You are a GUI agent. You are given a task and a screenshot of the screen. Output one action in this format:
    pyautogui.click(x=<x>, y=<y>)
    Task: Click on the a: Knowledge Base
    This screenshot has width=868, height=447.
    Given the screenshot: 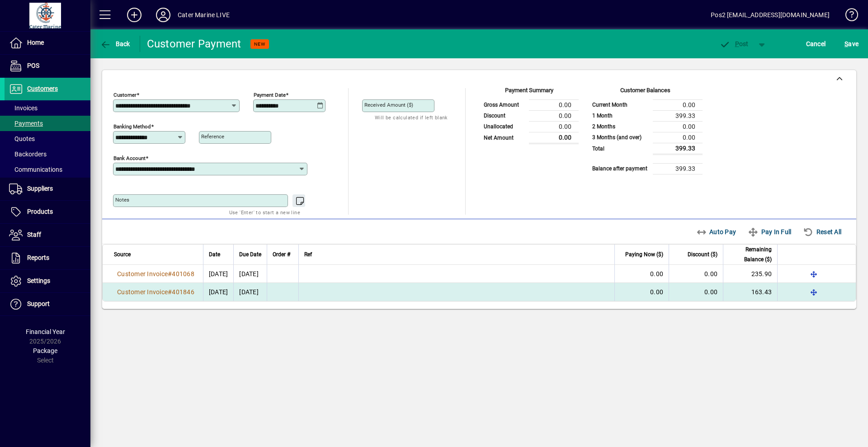 What is the action you would take?
    pyautogui.click(x=848, y=16)
    